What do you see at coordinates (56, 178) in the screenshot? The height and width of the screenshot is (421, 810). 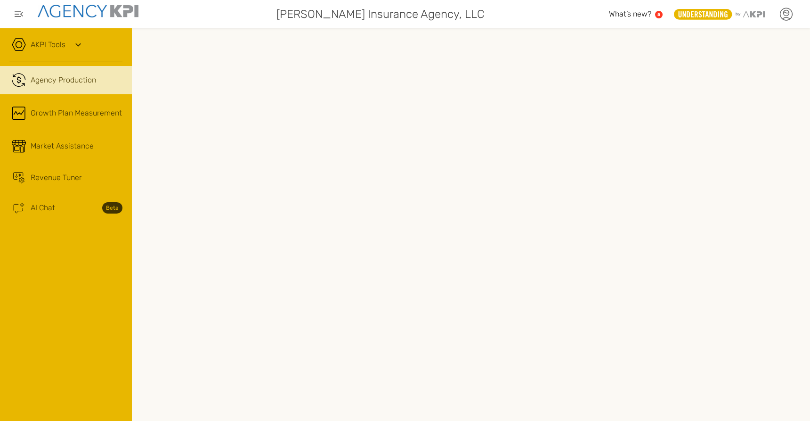 I see `span: Revenue Tuner` at bounding box center [56, 178].